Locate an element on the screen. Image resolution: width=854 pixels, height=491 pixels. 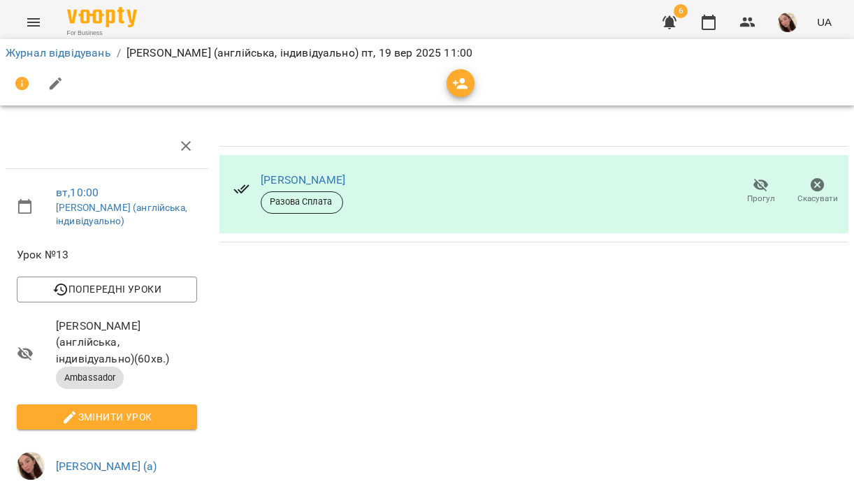
button: UA is located at coordinates (824, 22).